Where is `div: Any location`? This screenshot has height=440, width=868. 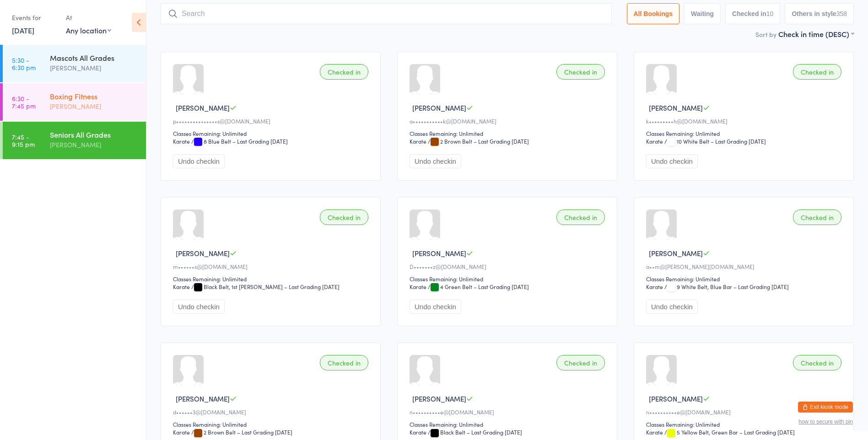
div: Any location is located at coordinates (89, 30).